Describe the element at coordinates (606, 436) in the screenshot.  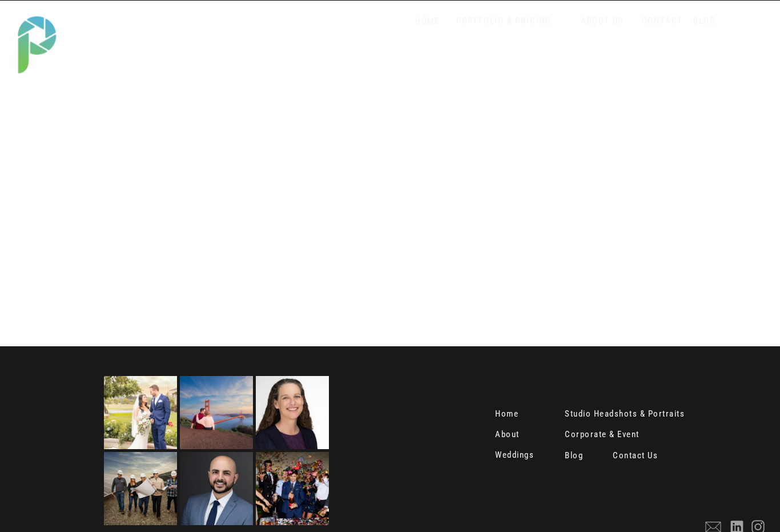
I see `a: Corporate & Event` at that location.